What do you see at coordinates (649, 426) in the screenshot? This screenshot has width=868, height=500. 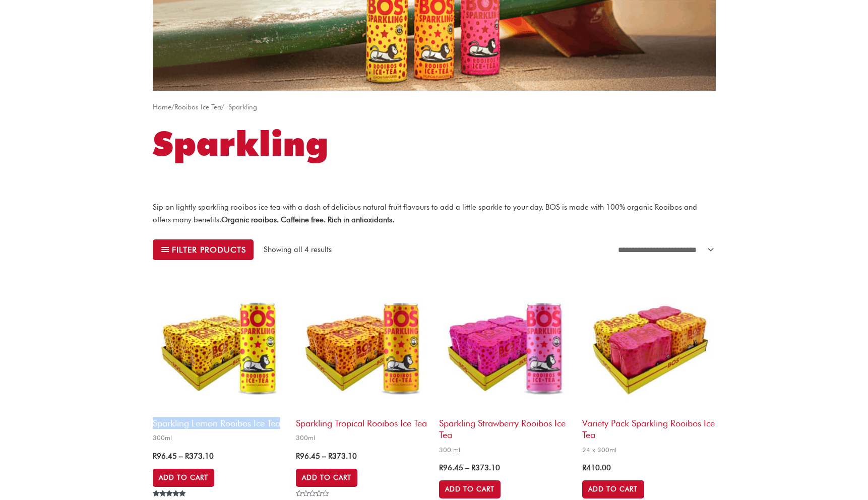 I see `h2: Variety Pack Sparkling Rooibos Ice Tea` at bounding box center [649, 426].